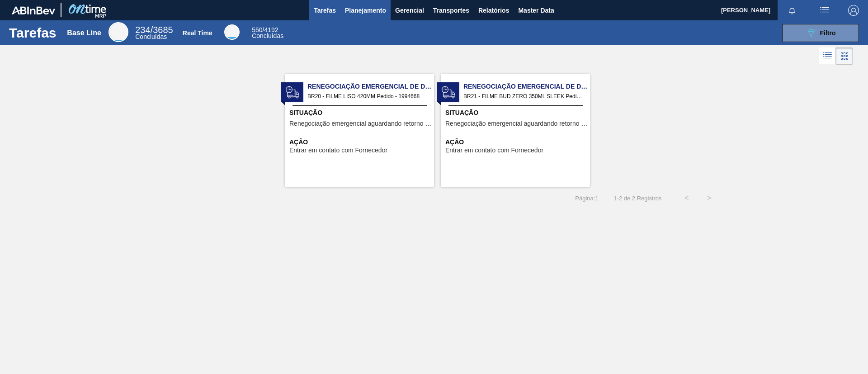 The height and width of the screenshot is (374, 868). I want to click on div: Visão em Lista, so click(827, 56).